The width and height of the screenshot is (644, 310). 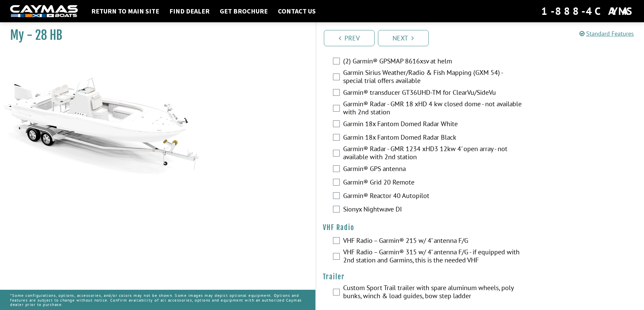 What do you see at coordinates (433, 257) in the screenshot?
I see `label: VHF Radio – Garmin® 315 w/ 4’ antenna F/G - if equipped with 2nd station and Garmins, this is the...` at bounding box center [433, 257].